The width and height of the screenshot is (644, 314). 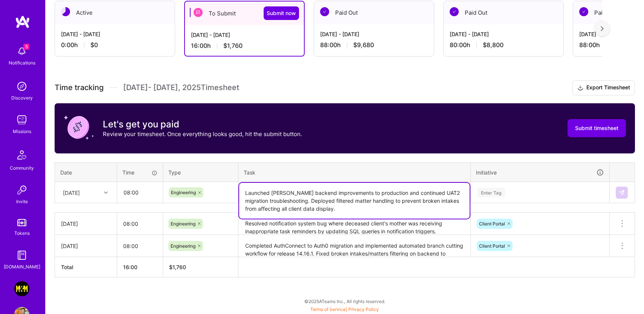 I want to click on div: 88:00 h, so click(x=374, y=45).